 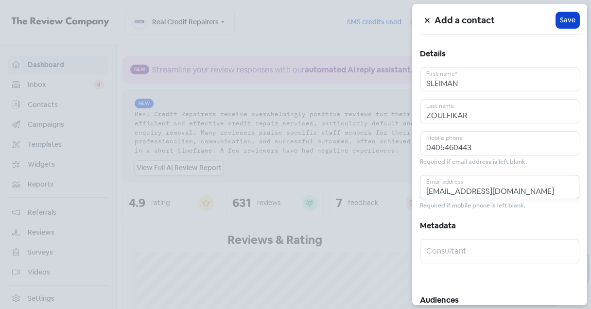 What do you see at coordinates (499, 251) in the screenshot?
I see `input: Consultant` at bounding box center [499, 251].